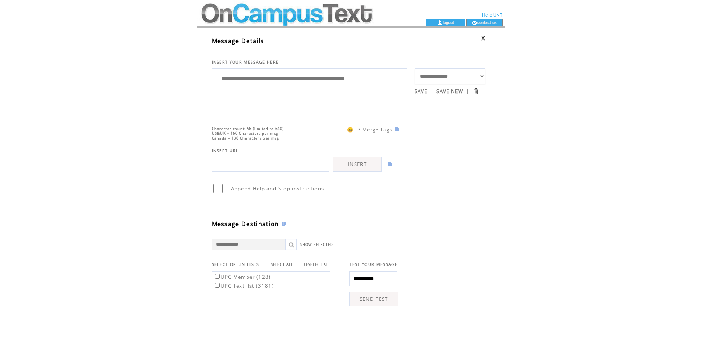  I want to click on span: Append Help and Stop instructions, so click(278, 189).